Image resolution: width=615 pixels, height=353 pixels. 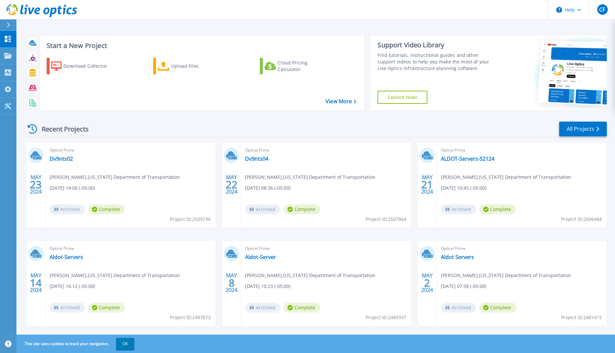 What do you see at coordinates (427, 184) in the screenshot?
I see `span: 21` at bounding box center [427, 184].